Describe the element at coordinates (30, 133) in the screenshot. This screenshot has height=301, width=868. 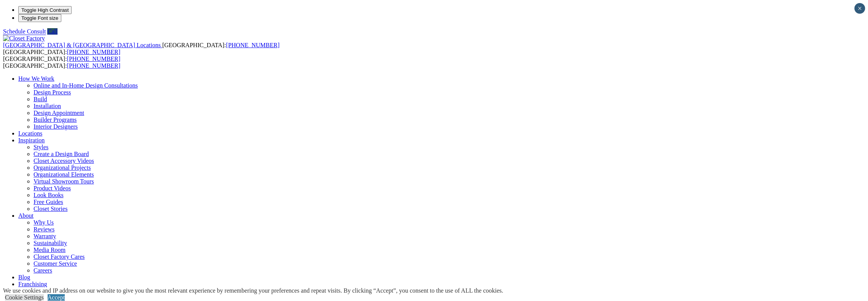
I see `a: Locations` at that location.